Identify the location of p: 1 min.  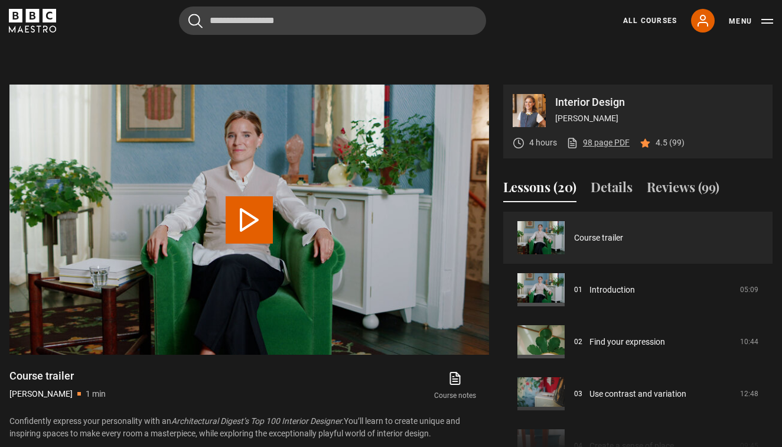
(96, 393).